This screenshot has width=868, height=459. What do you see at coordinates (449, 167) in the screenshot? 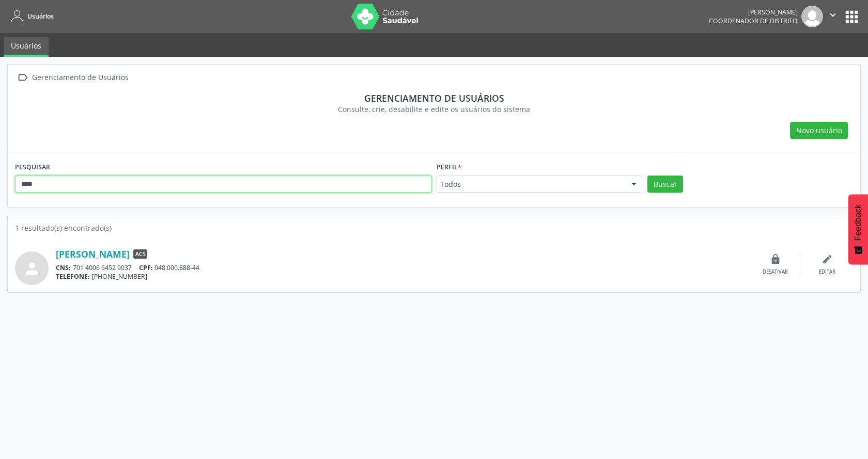
I see `label: Perfil` at bounding box center [449, 167].